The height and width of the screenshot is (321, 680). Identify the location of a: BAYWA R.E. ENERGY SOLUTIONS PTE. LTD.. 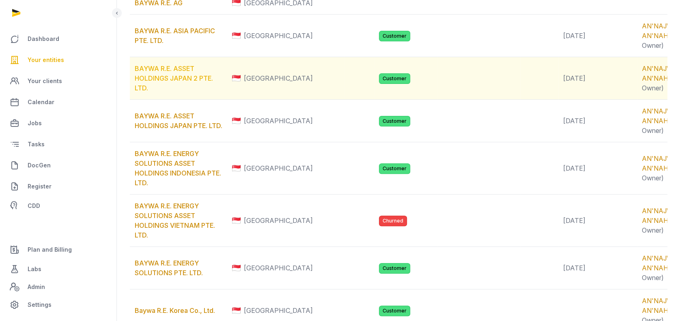
(169, 268).